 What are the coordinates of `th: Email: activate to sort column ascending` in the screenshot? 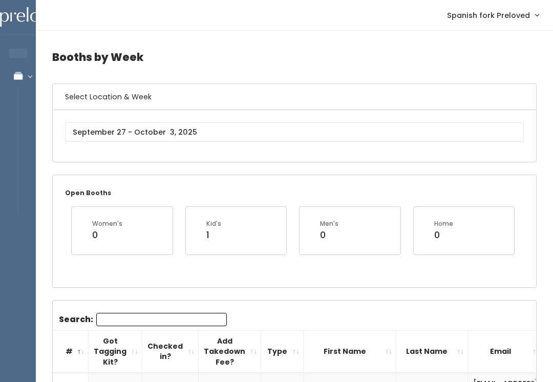 It's located at (506, 351).